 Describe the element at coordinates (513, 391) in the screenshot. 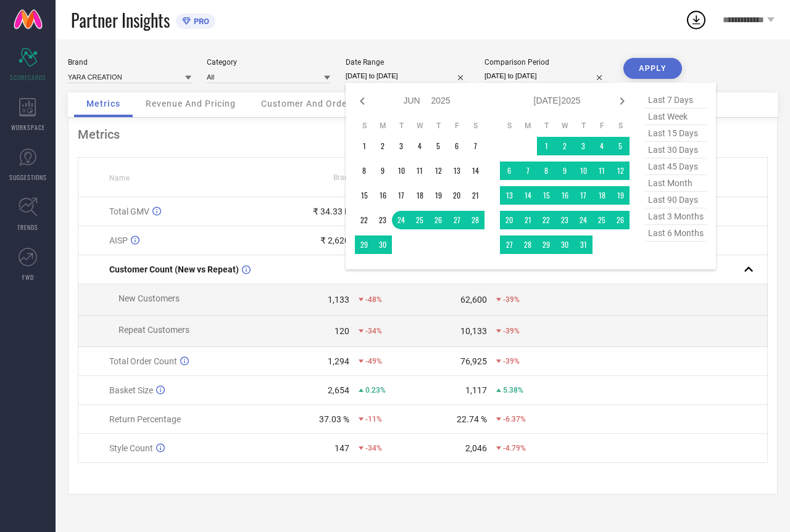

I see `span: 5.38%` at that location.